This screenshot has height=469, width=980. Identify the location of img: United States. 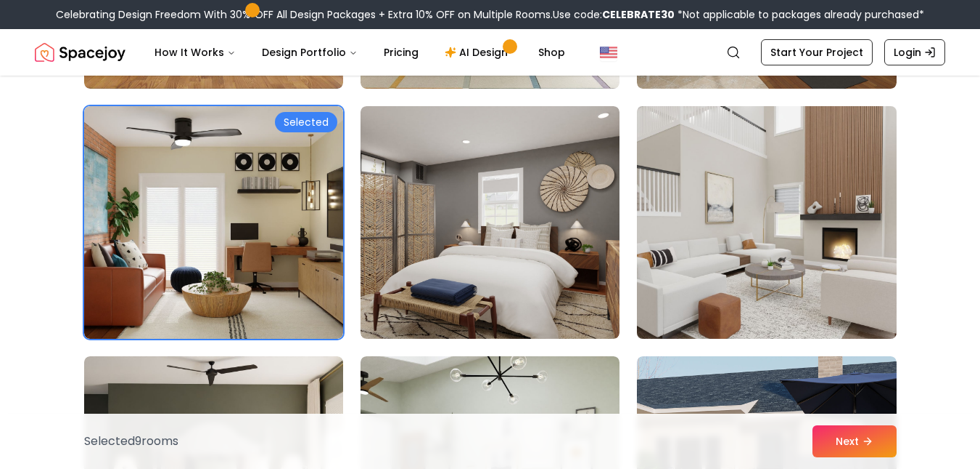
(609, 52).